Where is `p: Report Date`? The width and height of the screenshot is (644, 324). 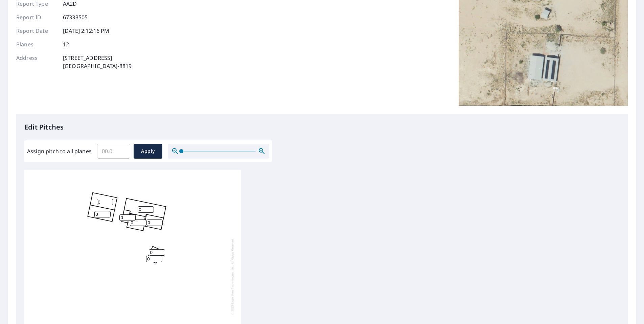
p: Report Date is located at coordinates (36, 31).